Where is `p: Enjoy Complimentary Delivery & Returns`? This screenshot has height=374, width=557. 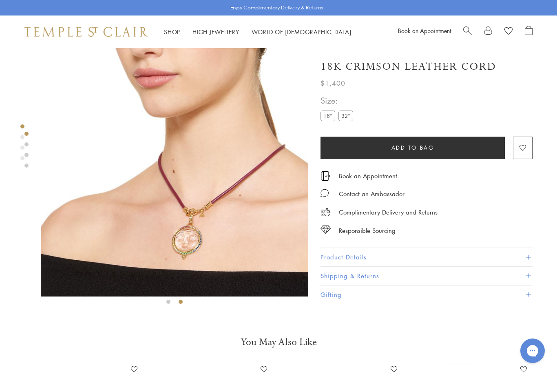
p: Enjoy Complimentary Delivery & Returns is located at coordinates (276, 8).